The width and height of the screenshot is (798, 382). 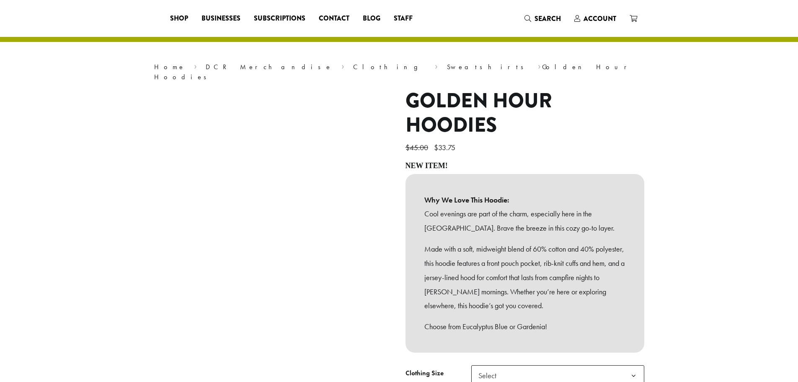 I want to click on span: Staff, so click(x=403, y=18).